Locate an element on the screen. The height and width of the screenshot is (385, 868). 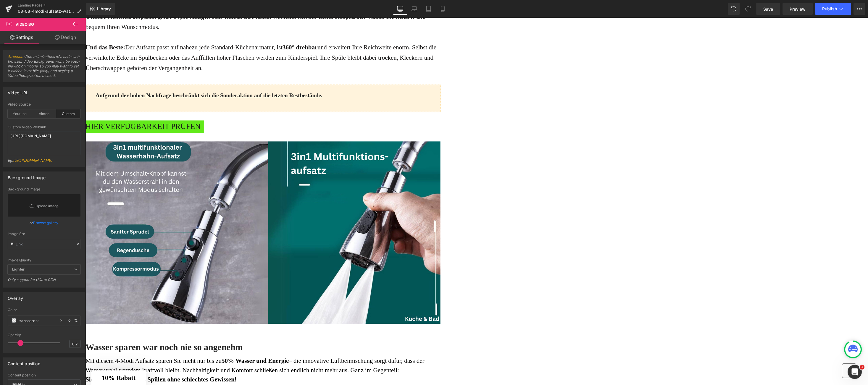
a: Landing Pages is located at coordinates (52, 6).